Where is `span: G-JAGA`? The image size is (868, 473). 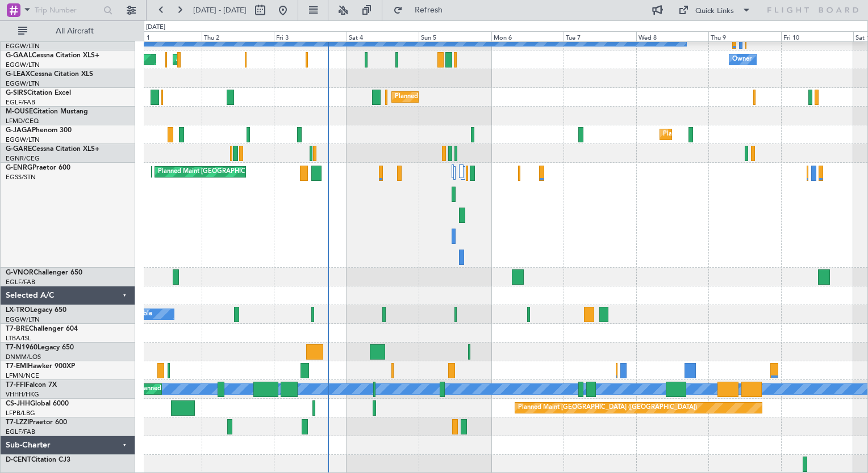
span: G-JAGA is located at coordinates (19, 130).